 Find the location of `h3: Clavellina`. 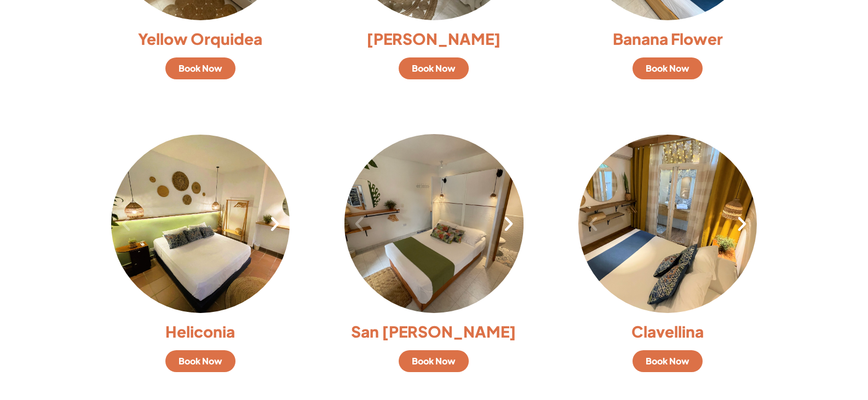

h3: Clavellina is located at coordinates (667, 332).